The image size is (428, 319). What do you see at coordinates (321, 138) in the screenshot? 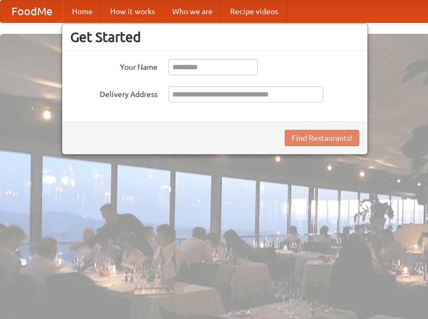
I see `button: Find Restaurants!` at bounding box center [321, 138].